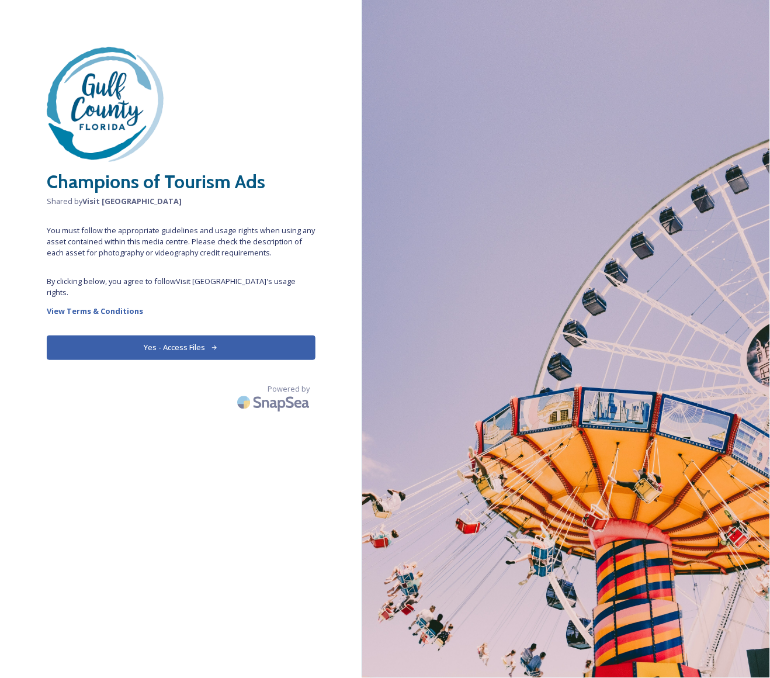 This screenshot has width=770, height=678. What do you see at coordinates (181, 201) in the screenshot?
I see `span: Shared by` at bounding box center [181, 201].